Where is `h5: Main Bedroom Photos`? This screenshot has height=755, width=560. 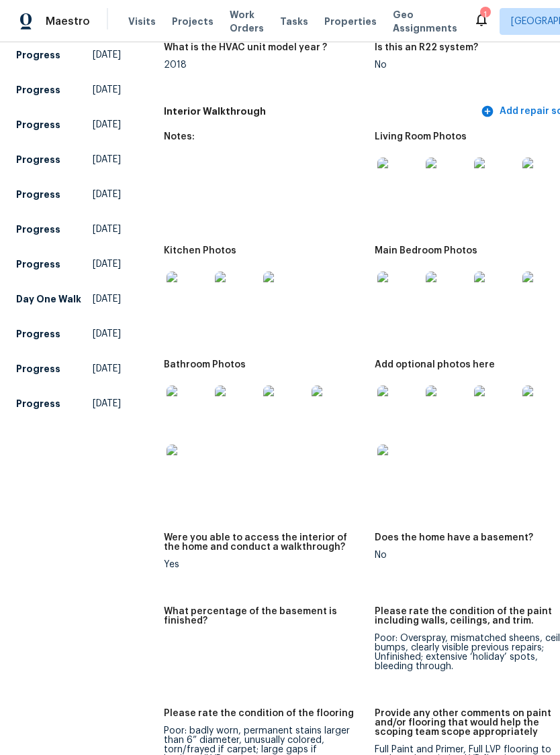
h5: Main Bedroom Photos is located at coordinates (426, 251).